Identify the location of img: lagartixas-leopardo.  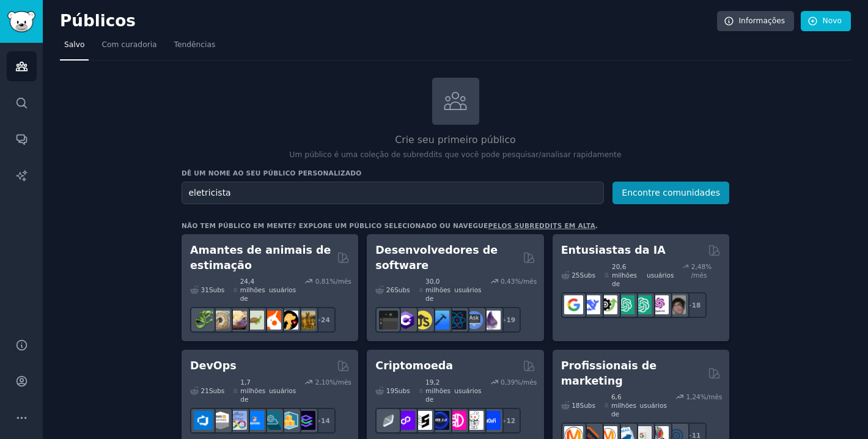
(237, 319).